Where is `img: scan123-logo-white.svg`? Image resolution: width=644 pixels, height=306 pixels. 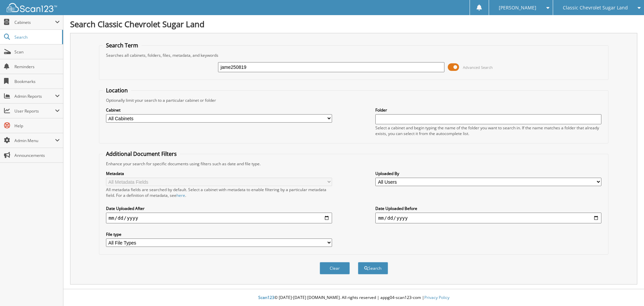
img: scan123-logo-white.svg is located at coordinates (32, 7).